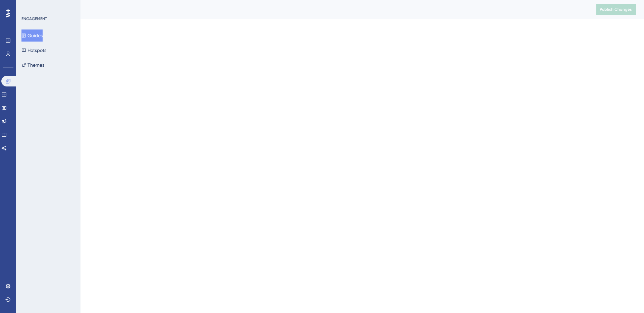 The width and height of the screenshot is (644, 313). What do you see at coordinates (34, 19) in the screenshot?
I see `div: ENGAGEMENT` at bounding box center [34, 19].